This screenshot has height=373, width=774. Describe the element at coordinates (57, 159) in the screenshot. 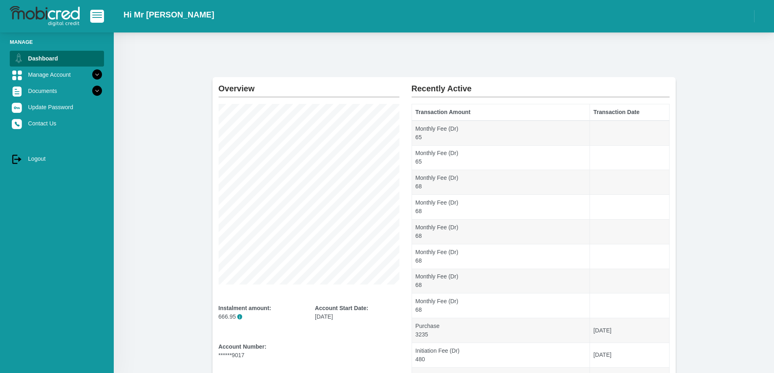

I see `a: Logout` at that location.